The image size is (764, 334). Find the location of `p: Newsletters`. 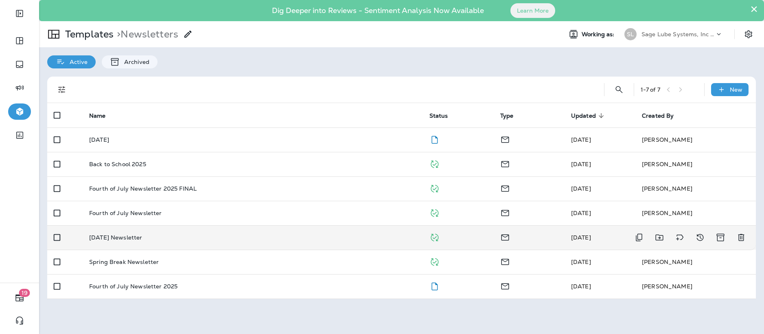

p: Newsletters is located at coordinates (146, 34).